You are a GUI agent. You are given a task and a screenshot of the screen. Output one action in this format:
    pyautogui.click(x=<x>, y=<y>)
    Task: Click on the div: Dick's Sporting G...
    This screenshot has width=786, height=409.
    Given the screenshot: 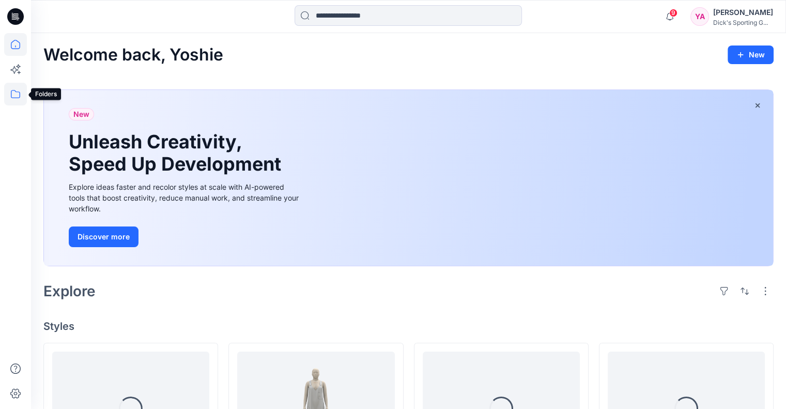 What is the action you would take?
    pyautogui.click(x=743, y=22)
    